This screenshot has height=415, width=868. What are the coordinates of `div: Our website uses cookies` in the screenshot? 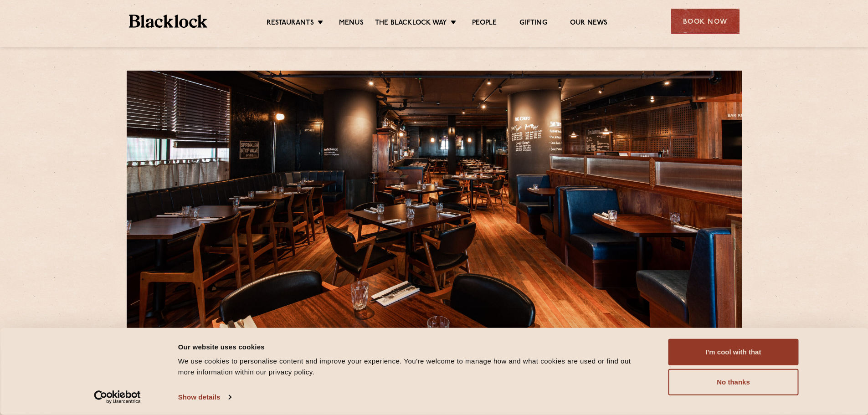 It's located at (413, 347).